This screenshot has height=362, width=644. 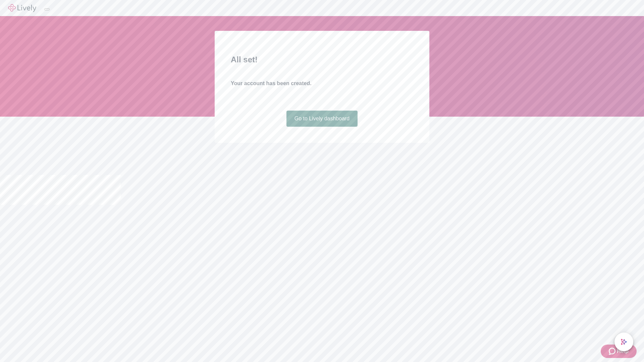 I want to click on h4: Your account has been created., so click(x=322, y=83).